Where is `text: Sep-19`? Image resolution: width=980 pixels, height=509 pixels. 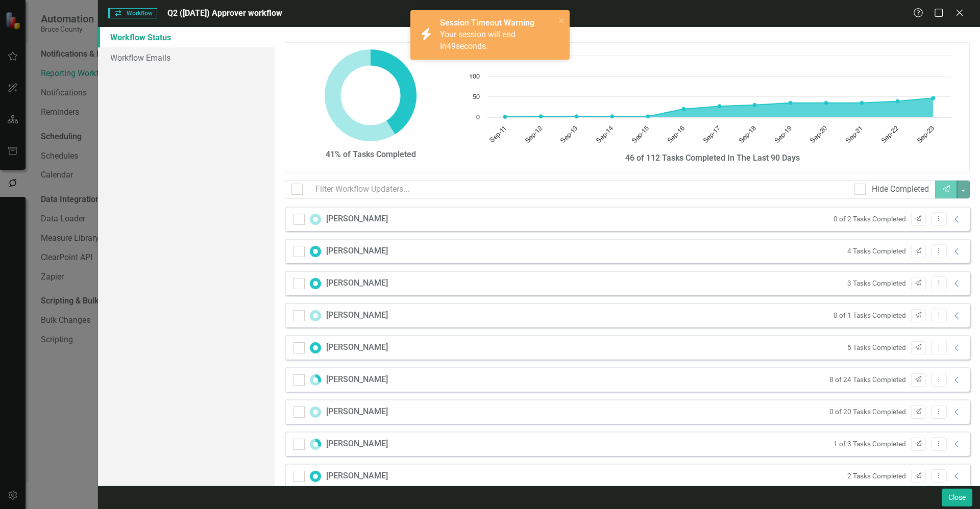
text: Sep-19 is located at coordinates (783, 135).